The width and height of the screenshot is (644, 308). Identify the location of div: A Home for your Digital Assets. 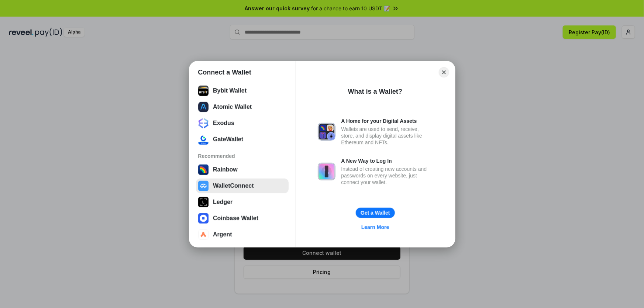
(387, 121).